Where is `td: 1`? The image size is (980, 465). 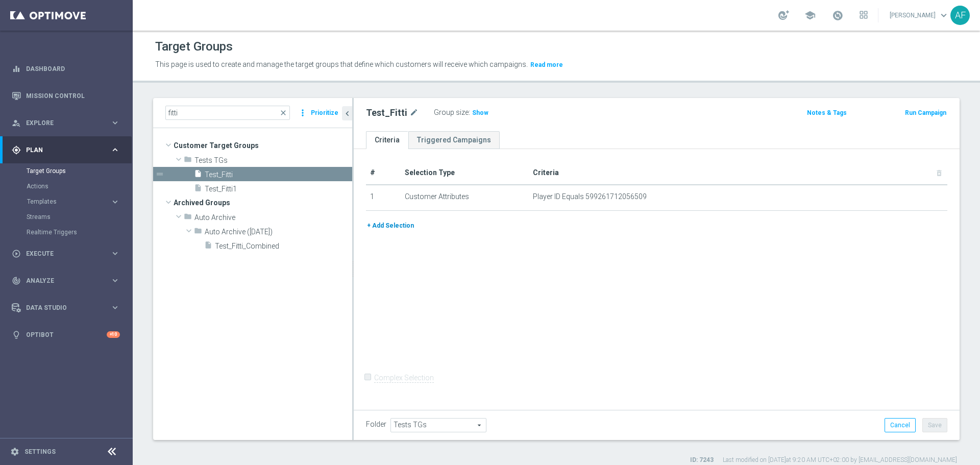 td: 1 is located at coordinates (383, 198).